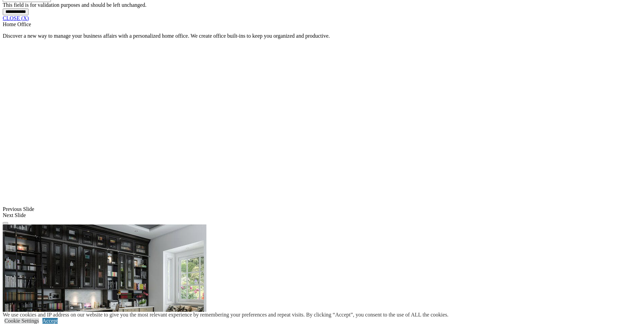 The height and width of the screenshot is (324, 644). What do you see at coordinates (322, 209) in the screenshot?
I see `div: Previous Slide` at bounding box center [322, 209].